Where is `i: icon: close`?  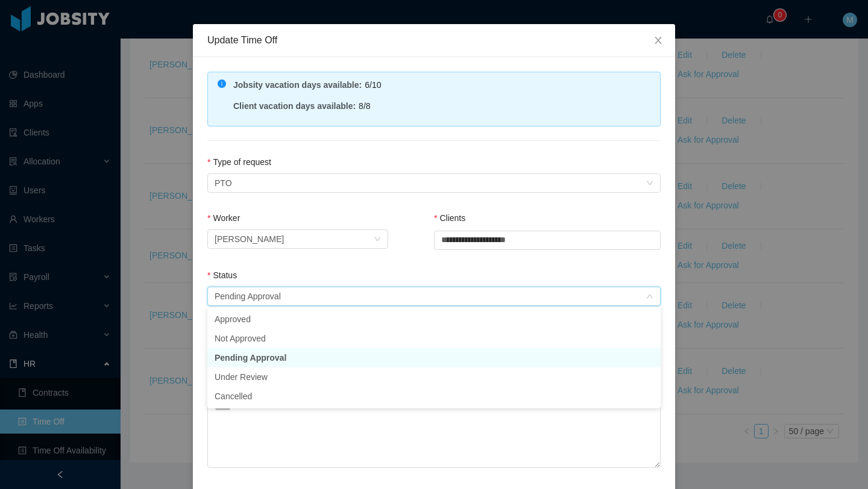
i: icon: close is located at coordinates (658, 40).